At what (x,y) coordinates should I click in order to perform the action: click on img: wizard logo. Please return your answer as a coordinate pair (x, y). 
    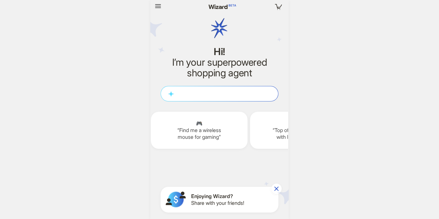
    Looking at the image, I should click on (219, 28).